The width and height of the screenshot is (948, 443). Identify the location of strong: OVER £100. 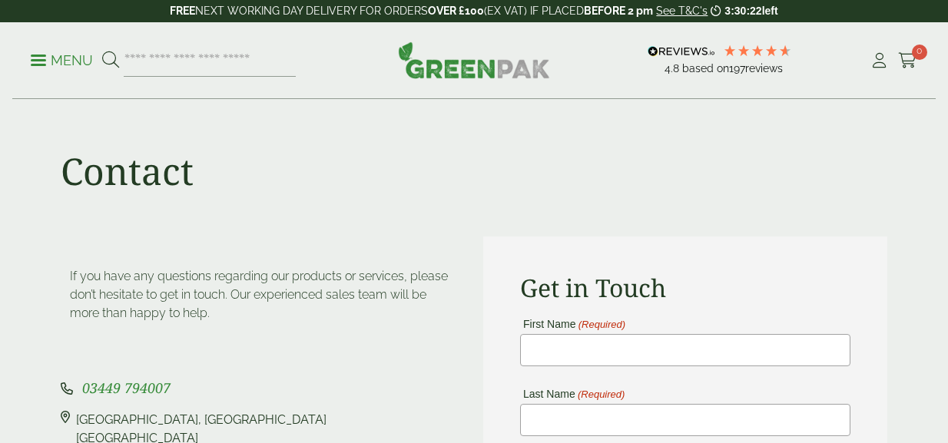
(455, 11).